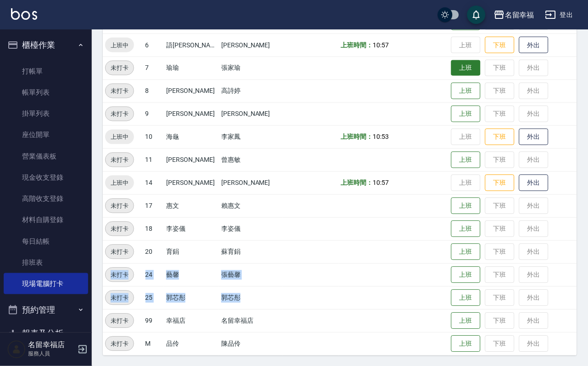 The width and height of the screenshot is (588, 366). I want to click on td: 名留幸福店, so click(251, 321).